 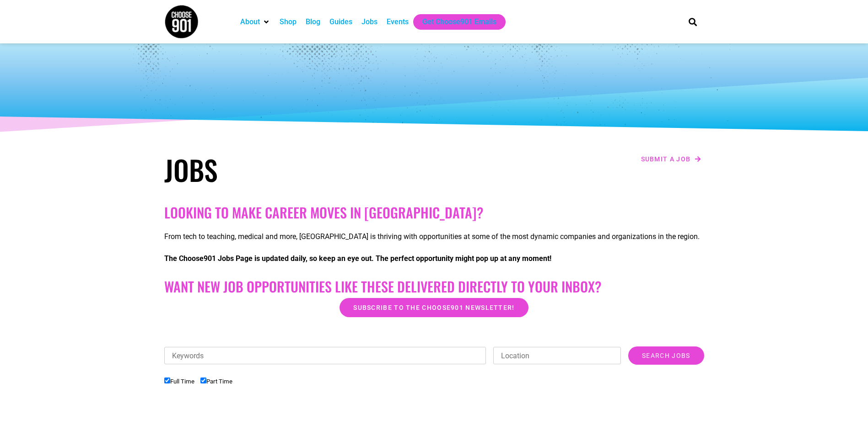 What do you see at coordinates (313, 22) in the screenshot?
I see `a: Blog` at bounding box center [313, 22].